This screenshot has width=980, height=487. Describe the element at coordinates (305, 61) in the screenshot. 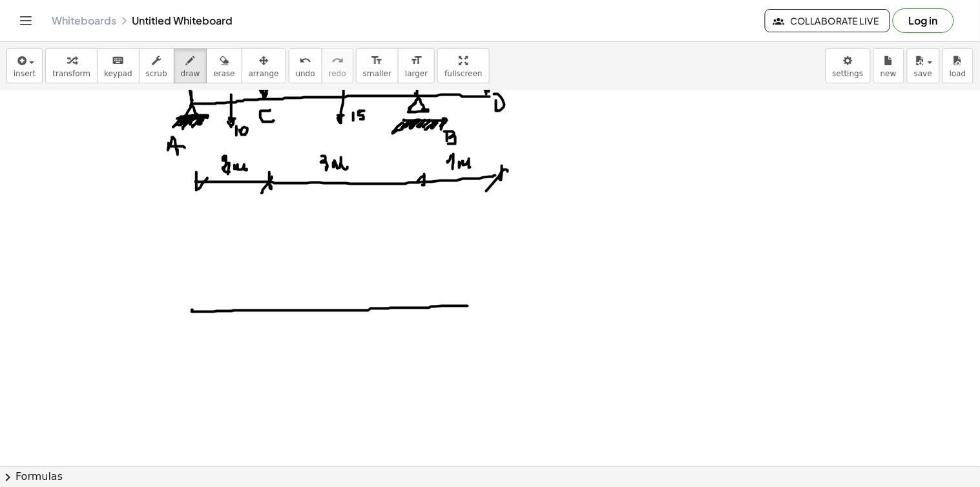

I see `i: undo` at that location.